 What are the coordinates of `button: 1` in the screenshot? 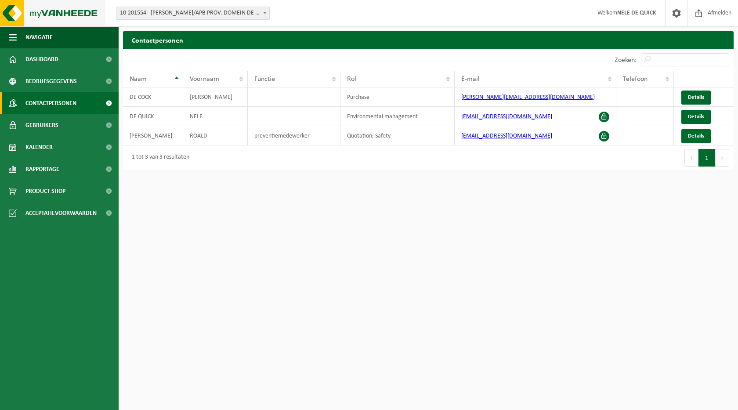 It's located at (707, 158).